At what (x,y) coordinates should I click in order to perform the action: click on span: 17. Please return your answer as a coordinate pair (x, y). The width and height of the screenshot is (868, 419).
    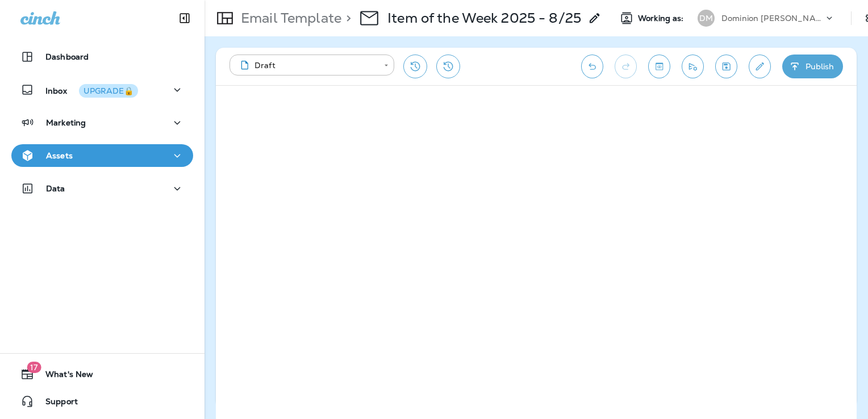
    Looking at the image, I should click on (33, 367).